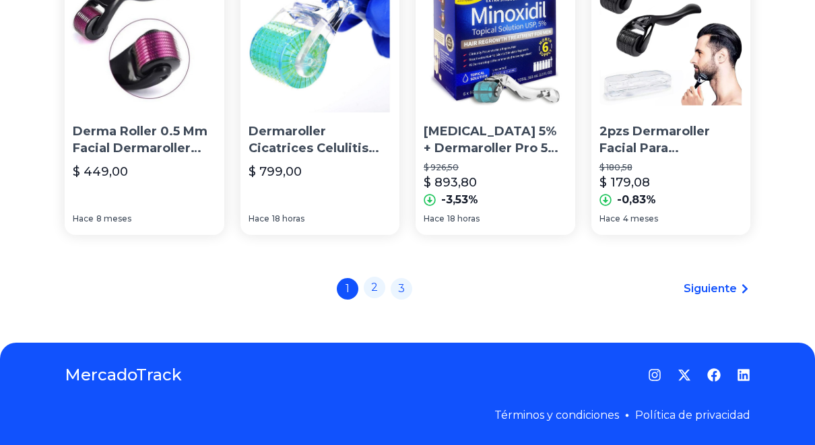 This screenshot has height=445, width=815. What do you see at coordinates (374, 288) in the screenshot?
I see `a: 2` at bounding box center [374, 288].